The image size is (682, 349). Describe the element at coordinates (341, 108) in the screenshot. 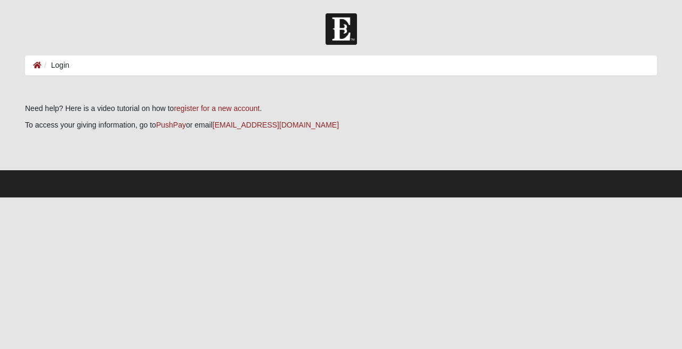

I see `p: Need help? Here is a video tutorial on how to .` at that location.